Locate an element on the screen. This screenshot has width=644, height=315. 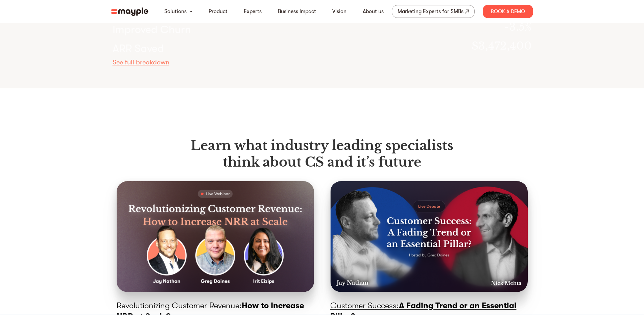
h1: Learn what industry leading specialists think about CS and it’s future is located at coordinates (322, 154).